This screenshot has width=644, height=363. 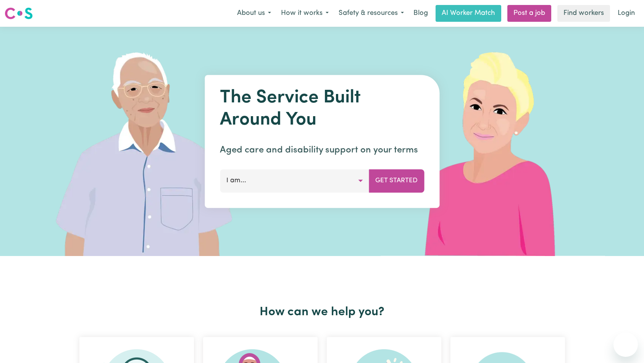 What do you see at coordinates (322, 150) in the screenshot?
I see `p: Aged care and disability support on your terms` at bounding box center [322, 150].